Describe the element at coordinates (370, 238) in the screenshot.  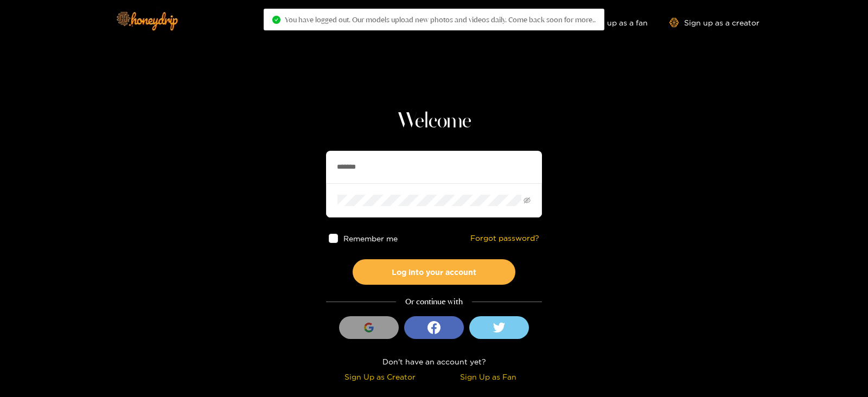
I see `span: Remember me` at that location.